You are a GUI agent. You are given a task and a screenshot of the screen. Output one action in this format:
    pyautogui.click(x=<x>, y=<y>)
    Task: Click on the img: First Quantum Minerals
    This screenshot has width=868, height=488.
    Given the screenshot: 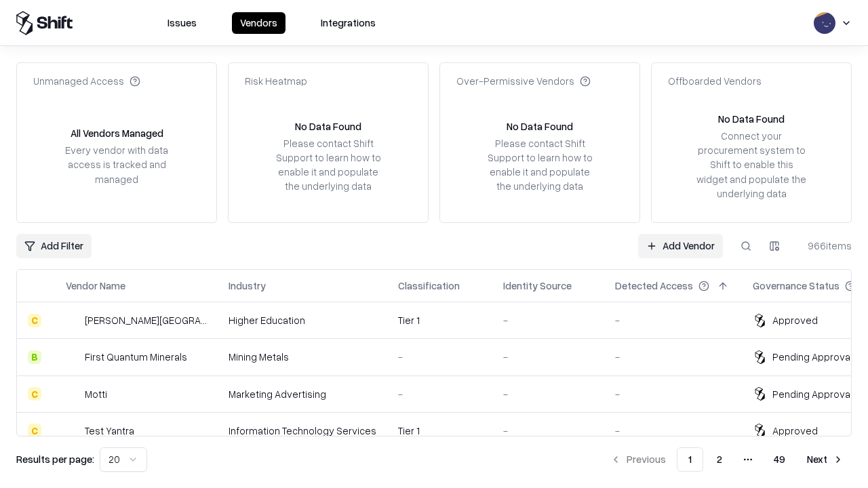 What is the action you would take?
    pyautogui.click(x=73, y=358)
    